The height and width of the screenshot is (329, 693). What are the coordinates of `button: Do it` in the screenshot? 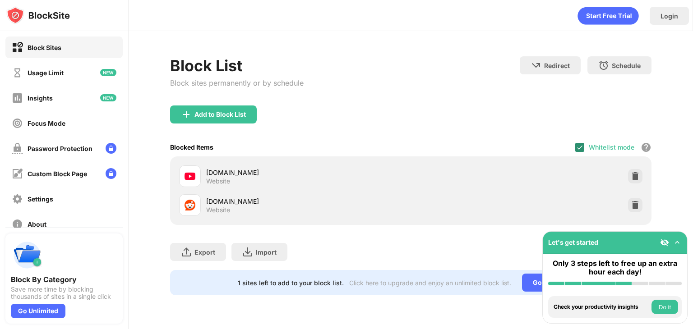 It's located at (664, 307).